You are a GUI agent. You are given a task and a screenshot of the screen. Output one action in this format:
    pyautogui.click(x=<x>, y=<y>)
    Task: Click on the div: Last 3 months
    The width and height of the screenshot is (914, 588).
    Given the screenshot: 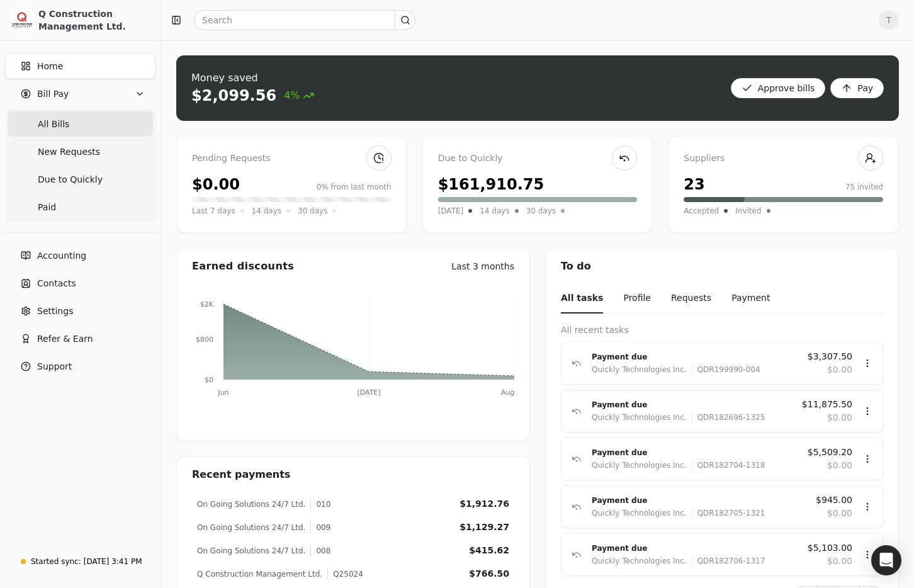 What is the action you would take?
    pyautogui.click(x=483, y=266)
    